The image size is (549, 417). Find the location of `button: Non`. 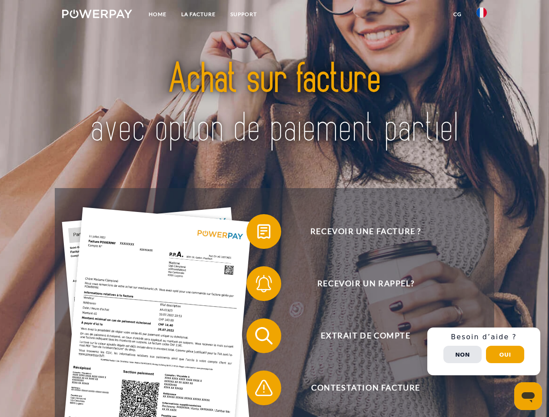

button: Non is located at coordinates (463, 355).